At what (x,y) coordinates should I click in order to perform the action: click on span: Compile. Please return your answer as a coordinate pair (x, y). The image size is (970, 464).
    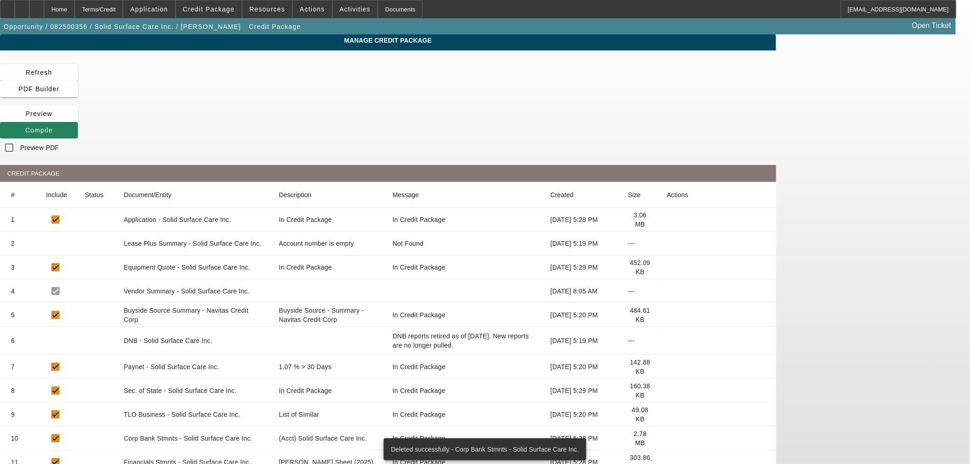
    Looking at the image, I should click on (39, 130).